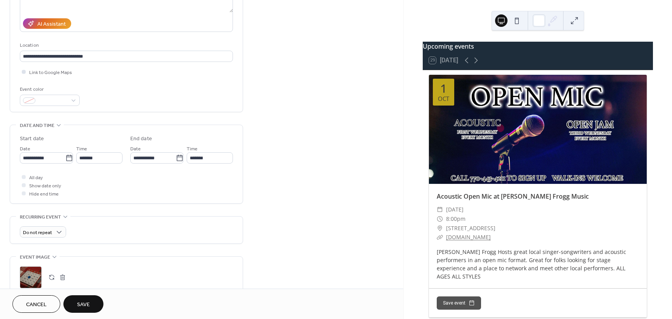 This screenshot has width=672, height=319. Describe the element at coordinates (51, 24) in the screenshot. I see `div: AI Assistant` at that location.